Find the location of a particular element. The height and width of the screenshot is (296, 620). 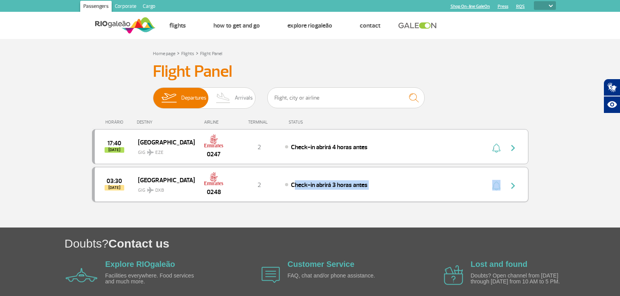

span: Check-in abrirá 4 horas antes is located at coordinates (329, 147).